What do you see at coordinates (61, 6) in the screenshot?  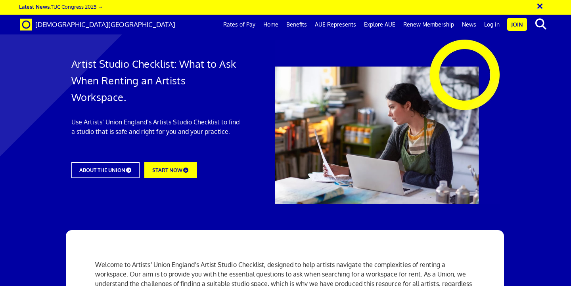 I see `a: Latest News:TUC Congress 2025 →` at bounding box center [61, 6].